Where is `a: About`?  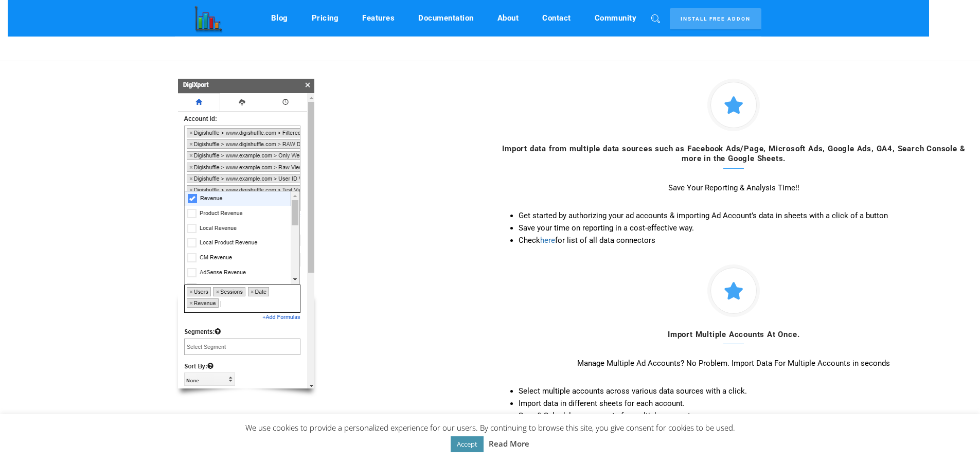
a: About is located at coordinates (508, 18).